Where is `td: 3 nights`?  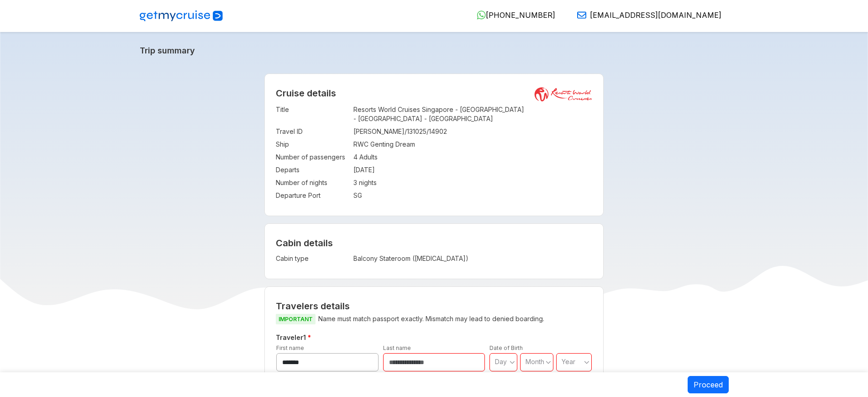
td: 3 nights is located at coordinates (473, 183).